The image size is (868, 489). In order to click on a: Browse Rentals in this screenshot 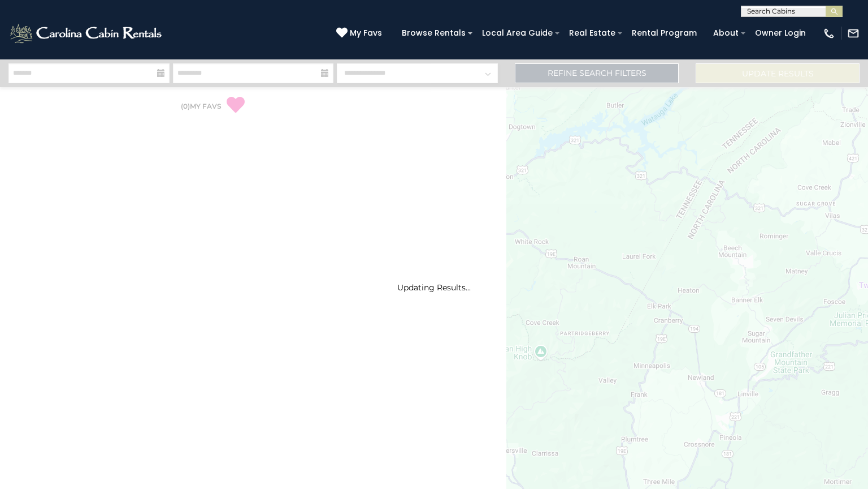, I will do `click(434, 32)`.